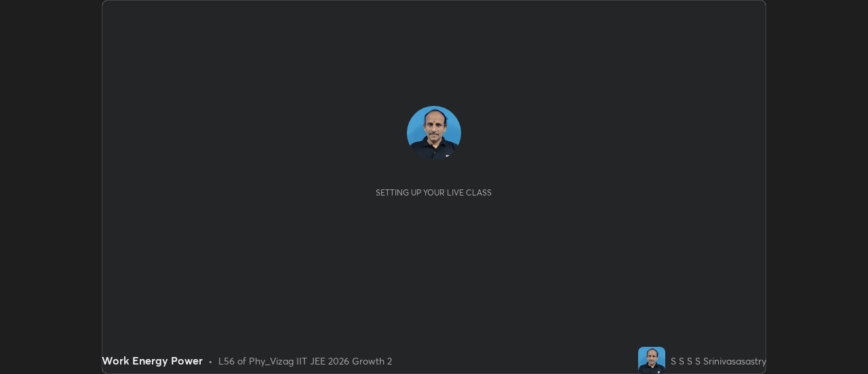 The width and height of the screenshot is (868, 374). Describe the element at coordinates (305, 360) in the screenshot. I see `div: L56 of Phy_Vizag IIT JEE 2026 Growth 2` at that location.